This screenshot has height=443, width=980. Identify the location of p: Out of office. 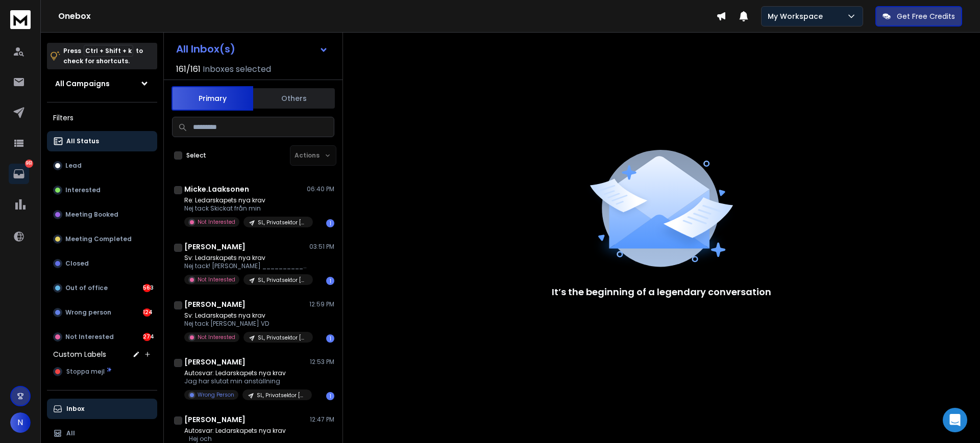
(86, 288).